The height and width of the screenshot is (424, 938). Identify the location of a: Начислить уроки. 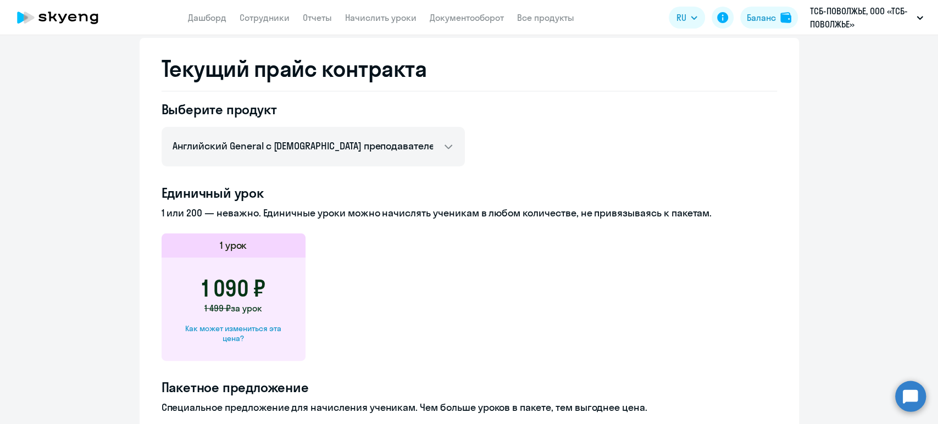
(381, 18).